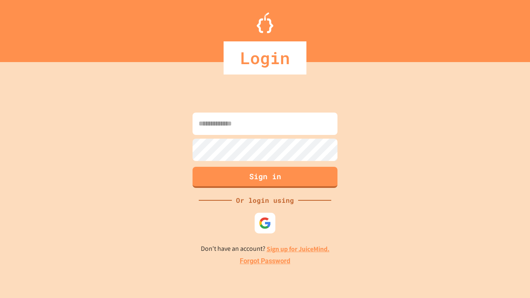 This screenshot has width=530, height=298. Describe the element at coordinates (265, 223) in the screenshot. I see `img: google-icon.svg` at that location.